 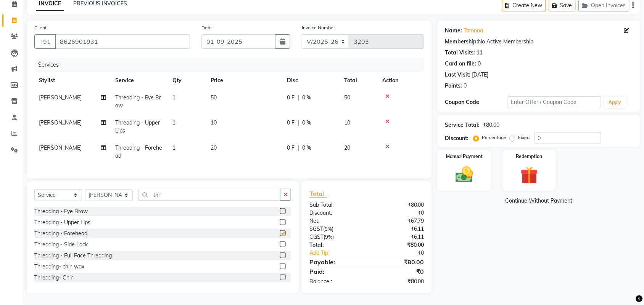 I want to click on button: Apply, so click(x=615, y=102).